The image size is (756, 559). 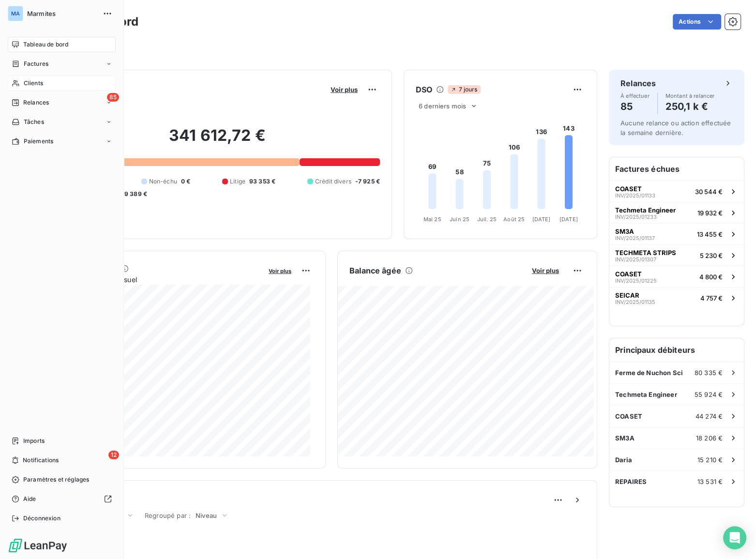 What do you see at coordinates (15, 14) in the screenshot?
I see `div: MA` at bounding box center [15, 14].